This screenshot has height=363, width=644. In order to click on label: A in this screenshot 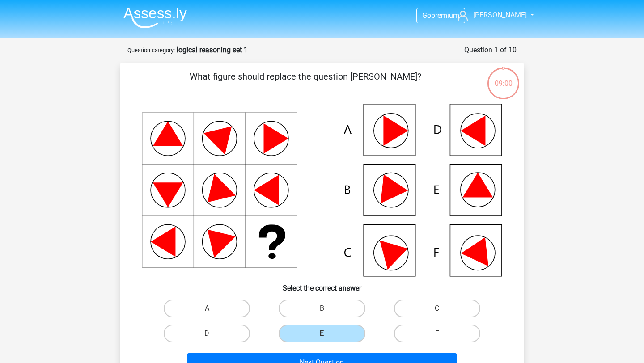, I will do `click(206, 309)`.